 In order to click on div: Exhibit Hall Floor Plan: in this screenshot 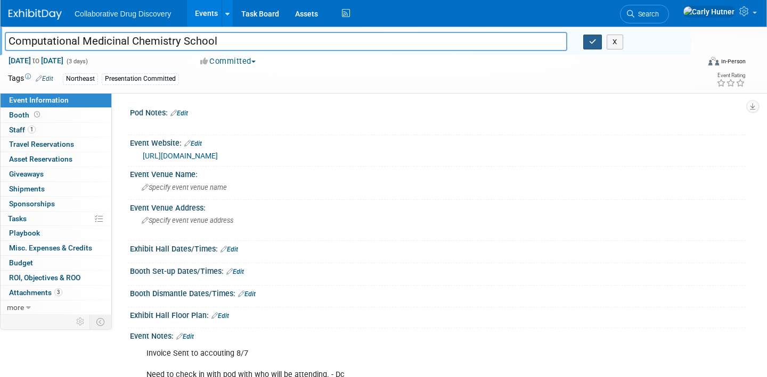, I will do `click(438, 315)`.